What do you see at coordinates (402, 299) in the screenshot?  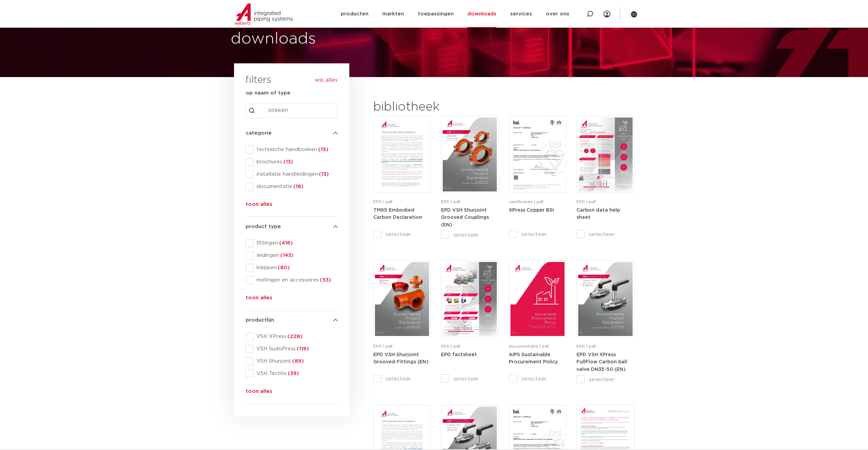 I see `img: VSH-Shurjoint-Grooved-Fittings_A4EPD_5011523_EN-pdf.jpg` at bounding box center [402, 299].